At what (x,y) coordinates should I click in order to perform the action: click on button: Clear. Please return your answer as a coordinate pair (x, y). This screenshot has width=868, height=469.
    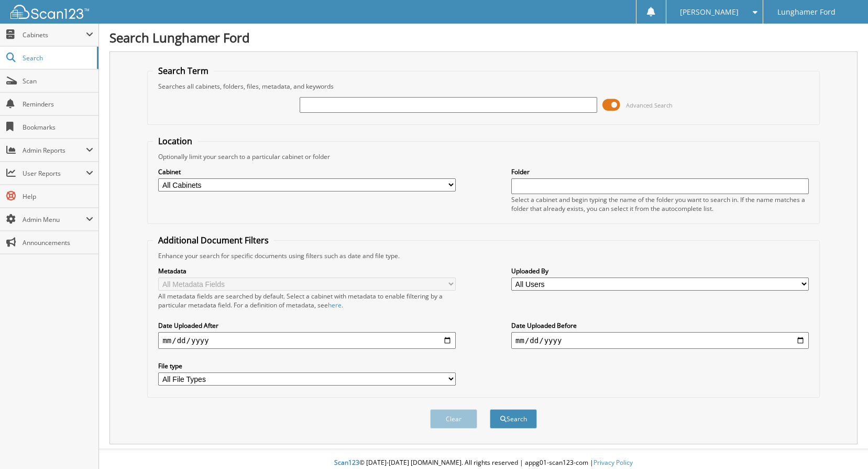
    Looking at the image, I should click on (454, 418).